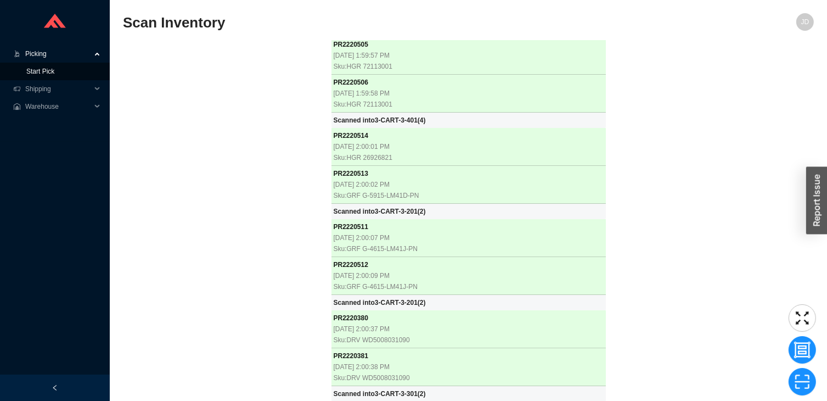 This screenshot has height=401, width=827. What do you see at coordinates (469, 318) in the screenshot?
I see `div: PR 2220380` at bounding box center [469, 318].